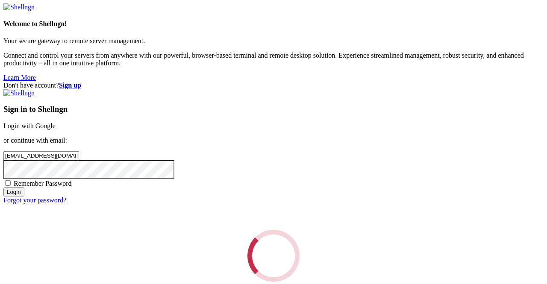 The height and width of the screenshot is (284, 547). Describe the element at coordinates (274, 109) in the screenshot. I see `h3: Sign in to Shellngn` at that location.